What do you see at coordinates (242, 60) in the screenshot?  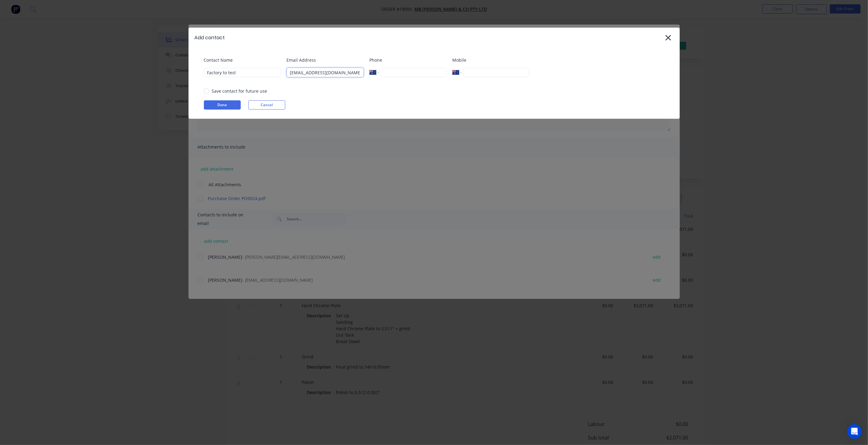 I see `label: Contact Name` at bounding box center [242, 60].